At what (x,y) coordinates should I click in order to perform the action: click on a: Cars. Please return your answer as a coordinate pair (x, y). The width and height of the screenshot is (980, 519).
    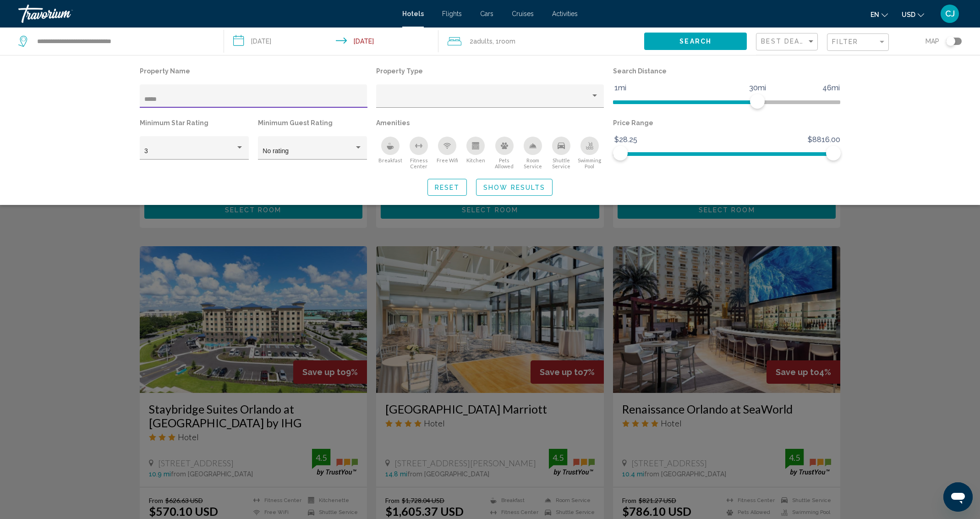
    Looking at the image, I should click on (487, 14).